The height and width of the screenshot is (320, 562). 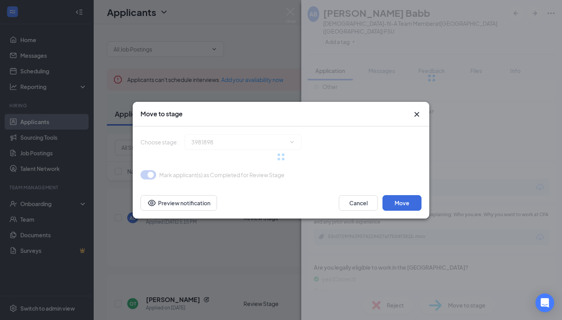 I want to click on button: Cancel, so click(x=358, y=203).